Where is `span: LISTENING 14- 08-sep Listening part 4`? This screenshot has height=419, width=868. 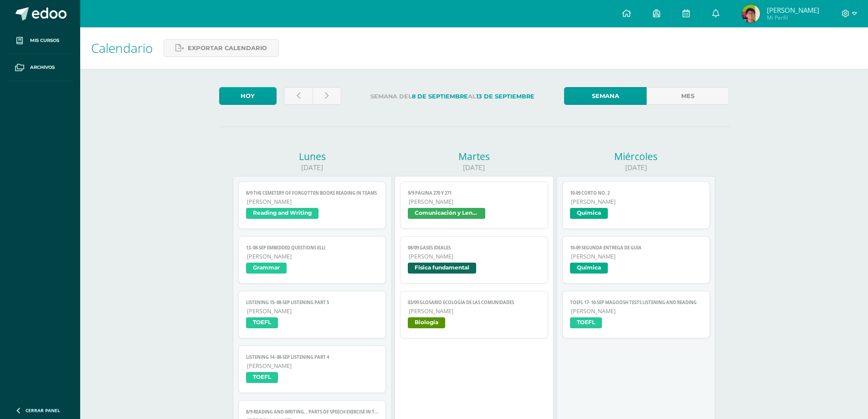
span: LISTENING 14- 08-sep Listening part 4 is located at coordinates (312, 357).